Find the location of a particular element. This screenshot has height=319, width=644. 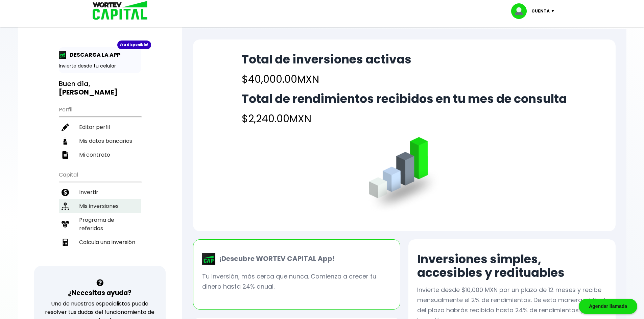

h2: Inversiones simples, accesibles y redituables is located at coordinates (512, 266).